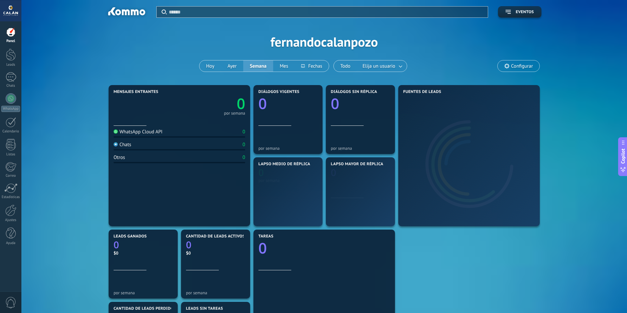  I want to click on div: Ayuda, so click(11, 243).